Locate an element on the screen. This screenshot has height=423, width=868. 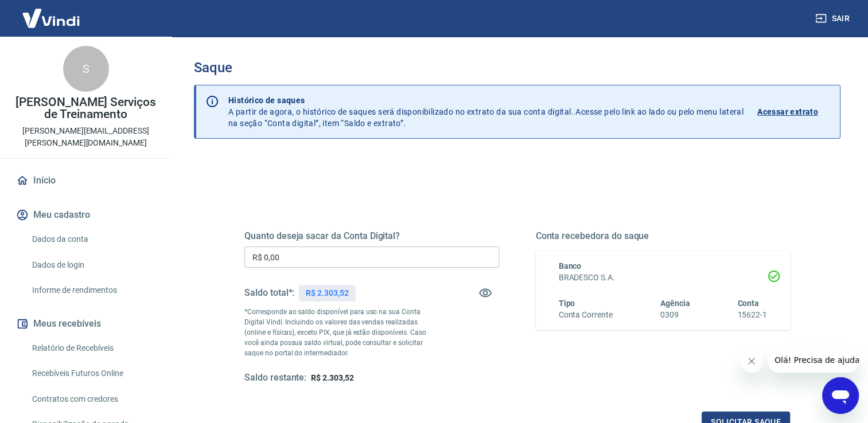
a: Dados de login is located at coordinates (93, 265).